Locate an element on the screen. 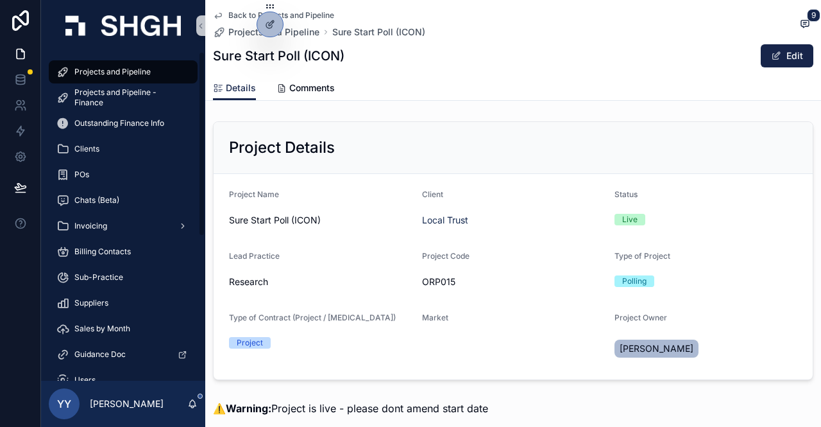 Image resolution: width=821 pixels, height=427 pixels. span: Clients is located at coordinates (87, 149).